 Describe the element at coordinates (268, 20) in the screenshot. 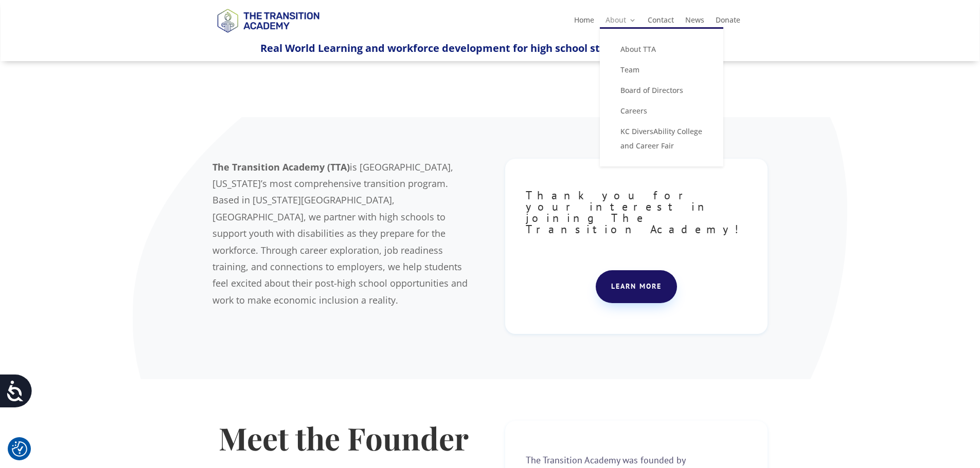

I see `img: TTA Brand_TTA Primary Logo_Horizontal_Light BG` at that location.